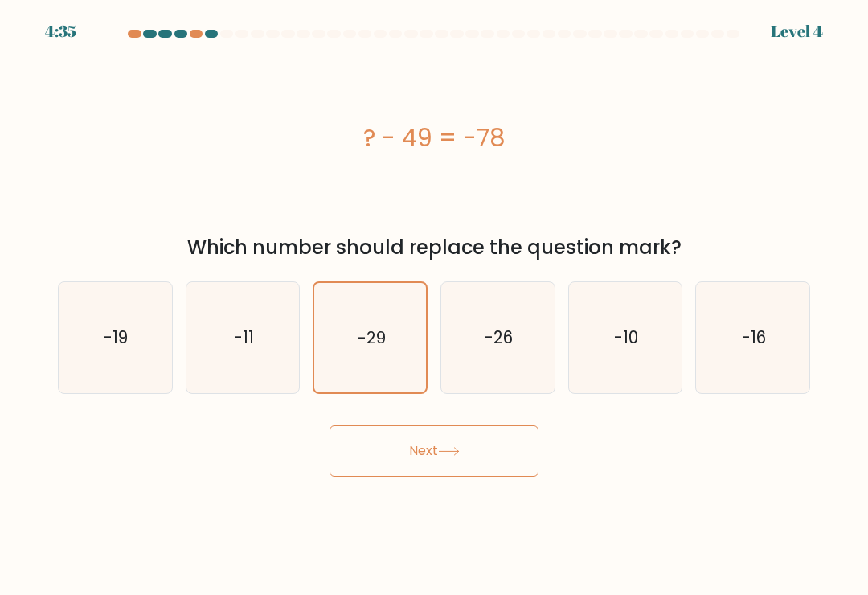 Image resolution: width=868 pixels, height=595 pixels. I want to click on text: -29, so click(371, 338).